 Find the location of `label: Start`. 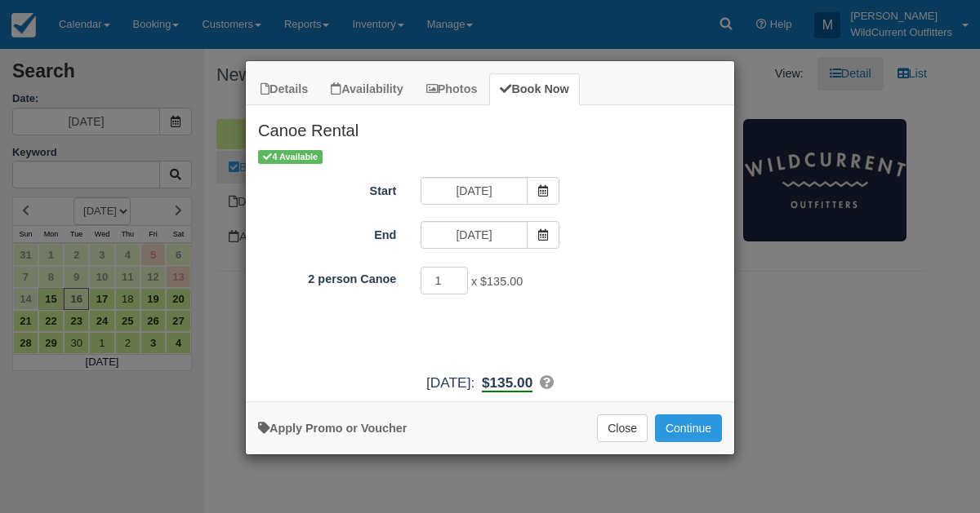

label: Start is located at coordinates (327, 188).